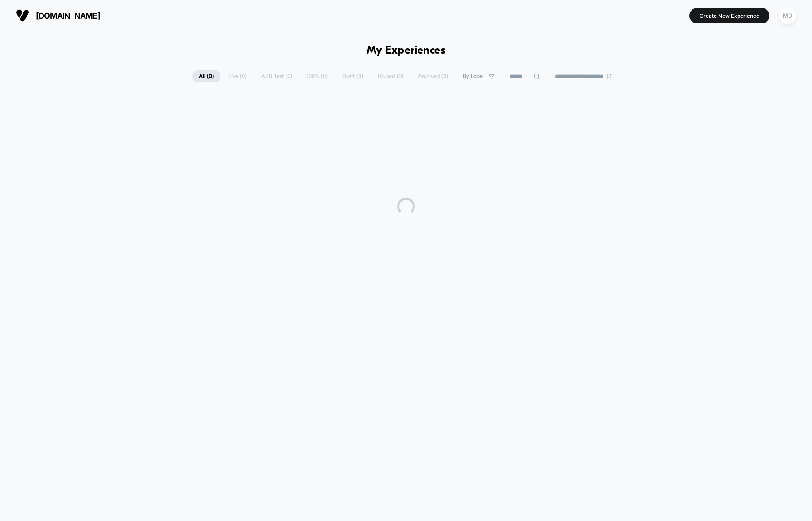 Image resolution: width=812 pixels, height=521 pixels. I want to click on img: Visually logo, so click(23, 15).